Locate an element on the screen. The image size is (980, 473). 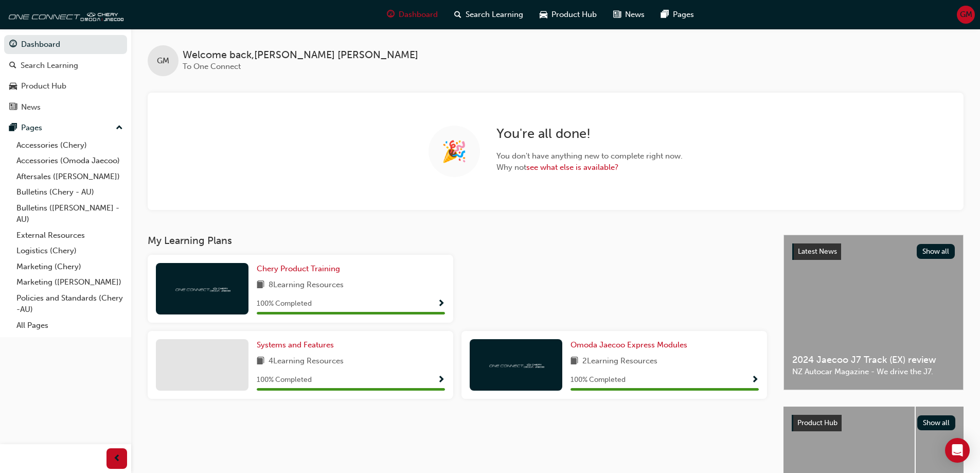
a: car-iconProduct Hub is located at coordinates (568, 15).